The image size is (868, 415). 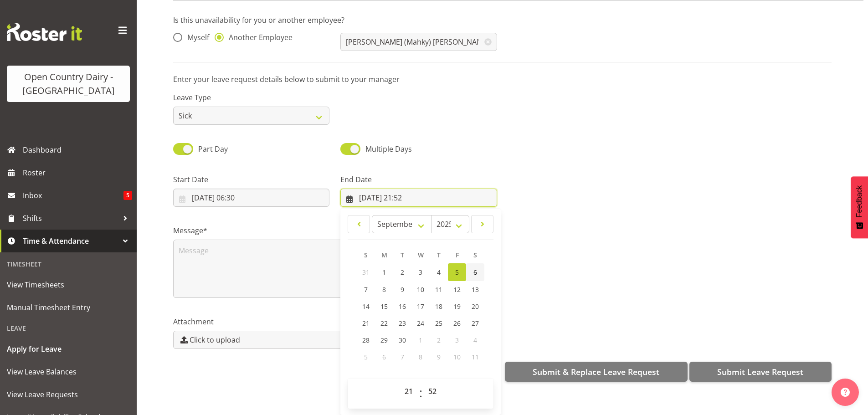 What do you see at coordinates (384, 306) in the screenshot?
I see `span: 15` at bounding box center [384, 306].